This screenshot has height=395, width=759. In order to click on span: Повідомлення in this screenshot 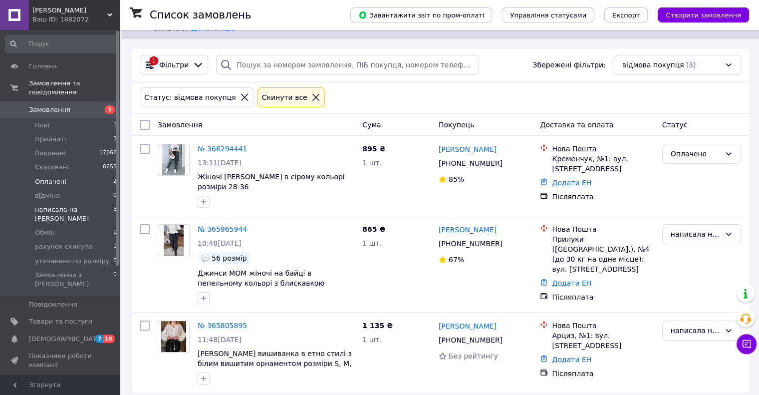, I will do `click(53, 304)`.